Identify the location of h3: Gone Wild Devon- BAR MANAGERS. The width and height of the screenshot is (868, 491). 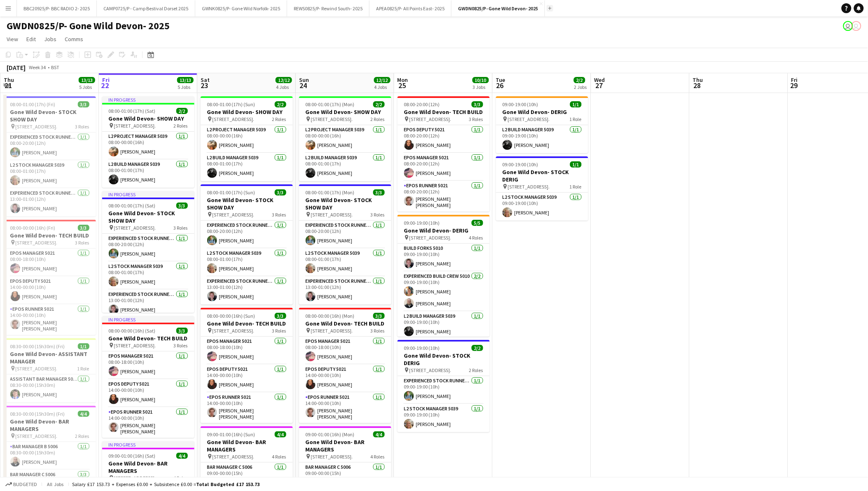
(148, 467).